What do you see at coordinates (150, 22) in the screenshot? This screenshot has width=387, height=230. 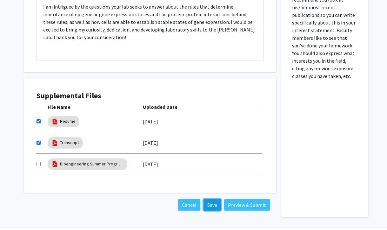 I see `p: I am intrigued by the questions your lab seeks to answer about the rules that determine inheritan...` at bounding box center [150, 22].